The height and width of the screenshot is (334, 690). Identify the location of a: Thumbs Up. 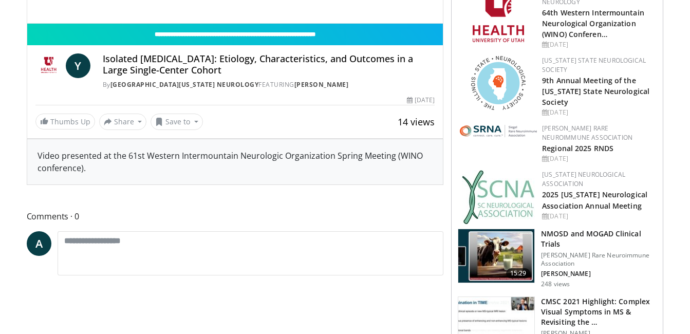
(65, 121).